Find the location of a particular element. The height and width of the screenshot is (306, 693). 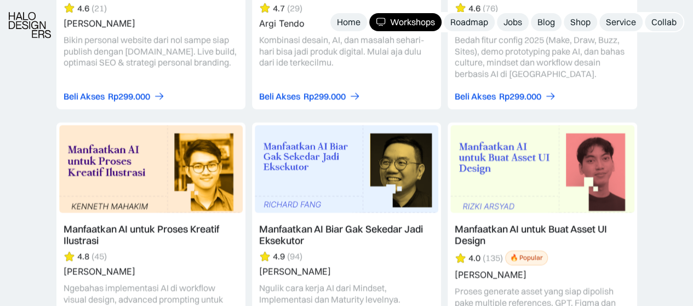

a: Service is located at coordinates (621, 22).